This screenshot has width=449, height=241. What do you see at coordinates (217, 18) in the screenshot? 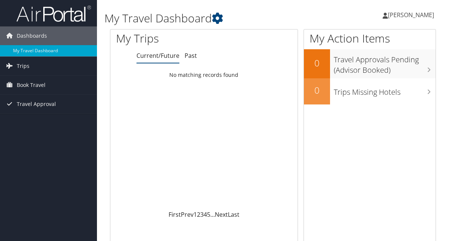
I see `h1: My Travel Dashboard` at bounding box center [217, 18].